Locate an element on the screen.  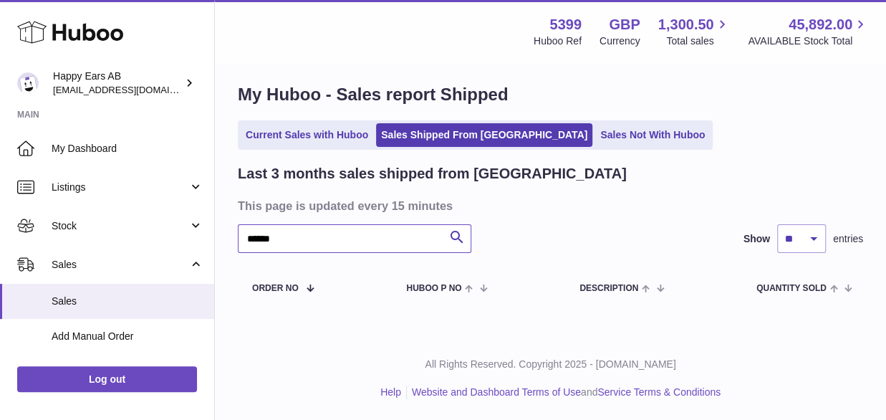
span: My Dashboard is located at coordinates (128, 148).